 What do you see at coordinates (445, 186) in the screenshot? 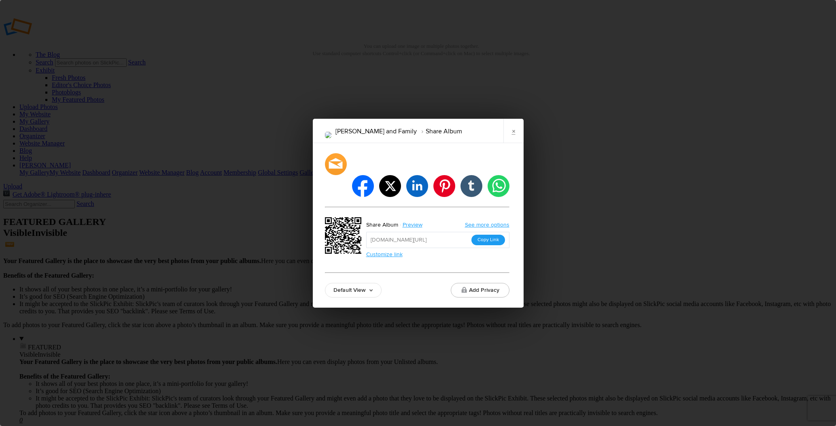
I see `li: pinterest` at bounding box center [445, 186].